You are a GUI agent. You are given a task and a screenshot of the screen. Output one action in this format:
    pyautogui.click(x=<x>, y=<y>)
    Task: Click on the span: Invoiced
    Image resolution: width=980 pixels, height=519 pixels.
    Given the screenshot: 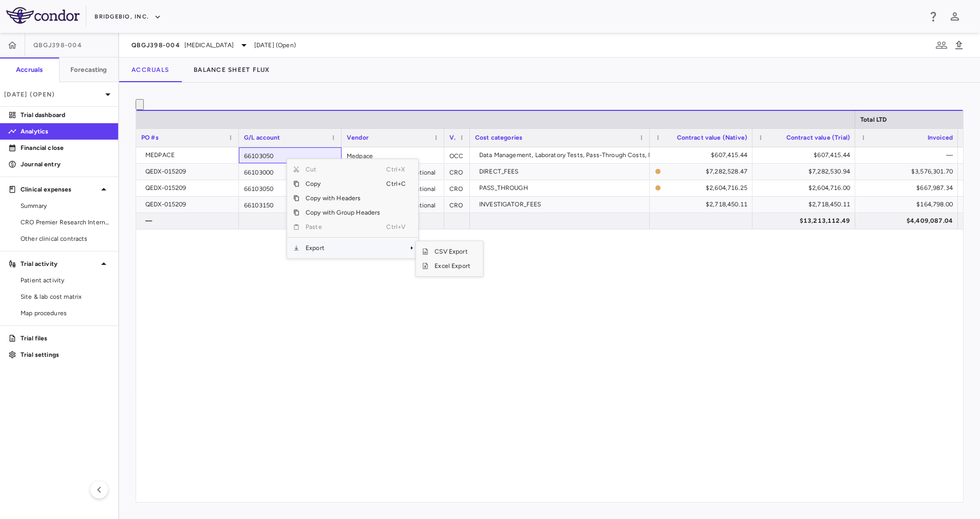 What is the action you would take?
    pyautogui.click(x=940, y=138)
    